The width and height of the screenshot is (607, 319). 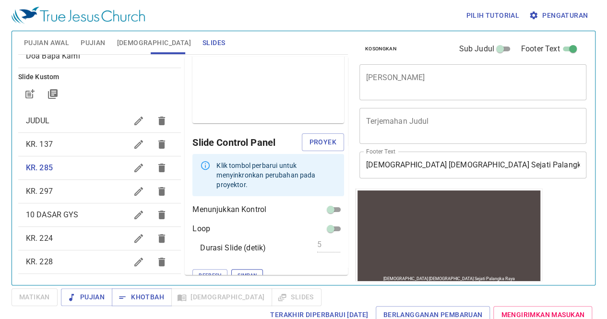 What do you see at coordinates (381, 49) in the screenshot?
I see `button: Kosongkan` at bounding box center [381, 49].